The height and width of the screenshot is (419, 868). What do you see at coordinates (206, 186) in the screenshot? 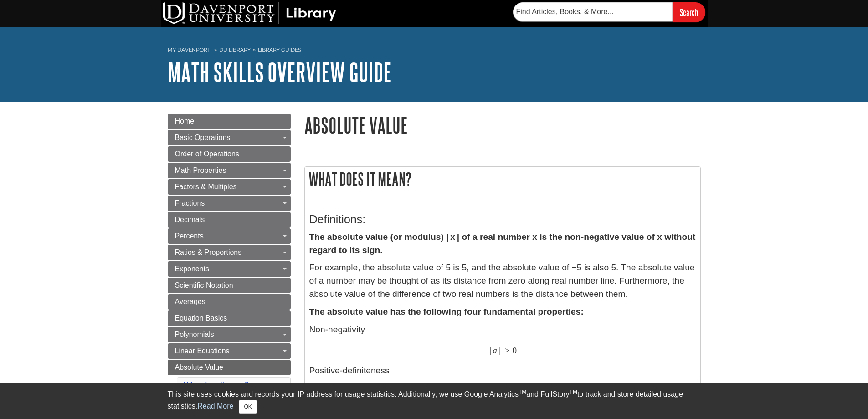
I see `span: Factors & Multiples` at bounding box center [206, 186].